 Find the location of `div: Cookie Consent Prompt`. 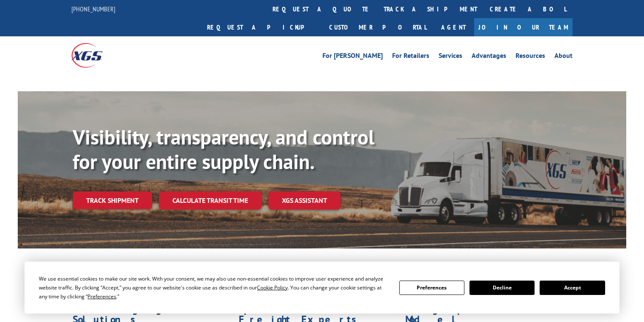

div: Cookie Consent Prompt is located at coordinates (322, 288).